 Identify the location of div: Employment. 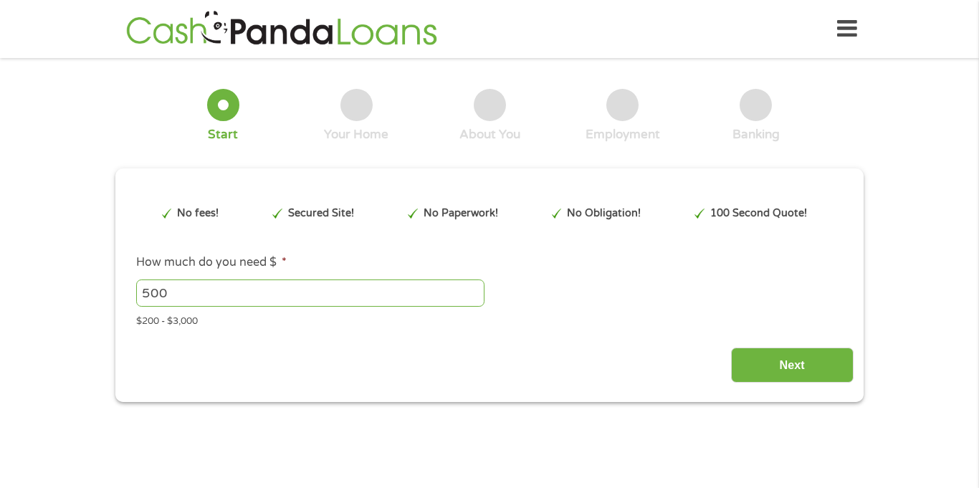
(623, 135).